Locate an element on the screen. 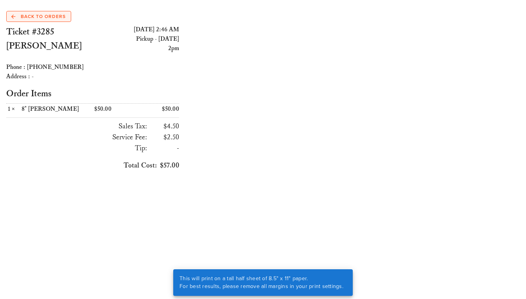 The height and width of the screenshot is (299, 526). a: Back to Orders is located at coordinates (39, 16).